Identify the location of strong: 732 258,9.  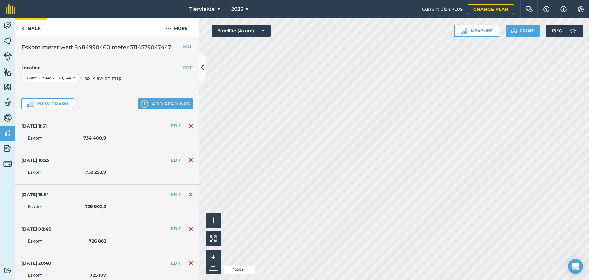
(96, 172).